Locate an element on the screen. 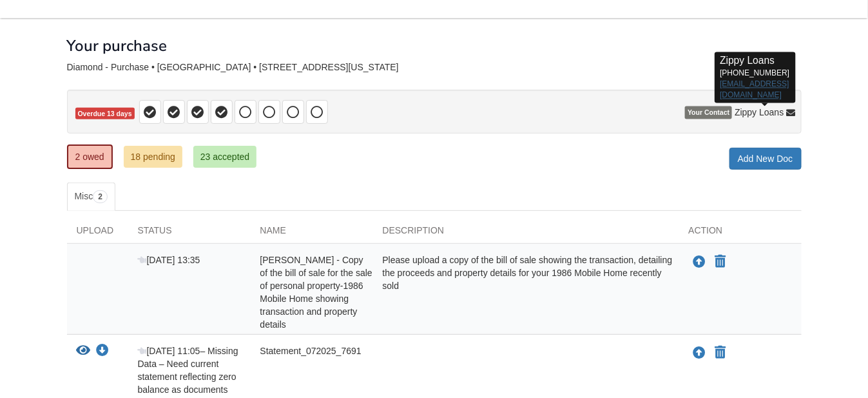 Image resolution: width=868 pixels, height=398 pixels. h1: Your purchase is located at coordinates (117, 45).